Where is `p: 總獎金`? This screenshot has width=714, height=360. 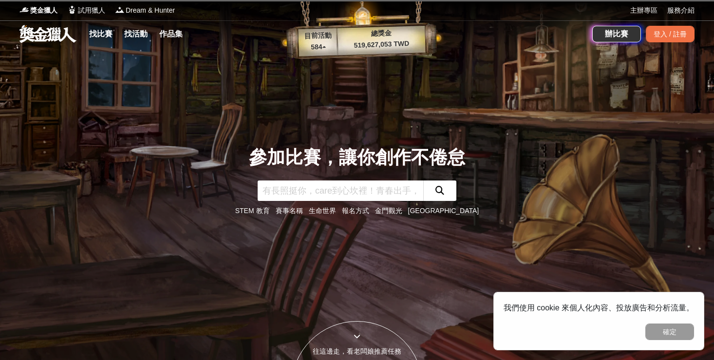
p: 總獎金 is located at coordinates (381, 33).